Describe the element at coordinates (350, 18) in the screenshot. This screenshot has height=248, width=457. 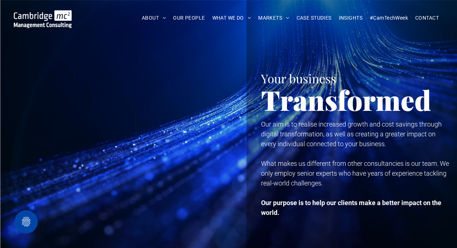
I see `a: INSIGHTS` at that location.